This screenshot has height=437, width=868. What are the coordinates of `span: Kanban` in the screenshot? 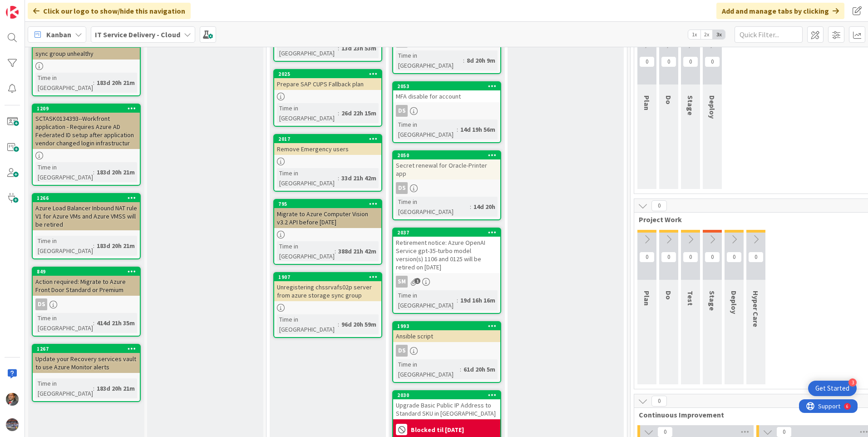 It's located at (58, 34).